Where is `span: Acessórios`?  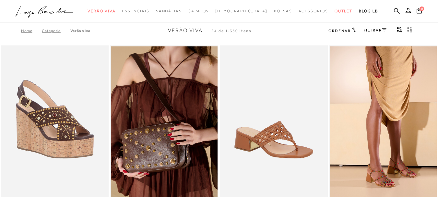 span: Acessórios is located at coordinates (313, 11).